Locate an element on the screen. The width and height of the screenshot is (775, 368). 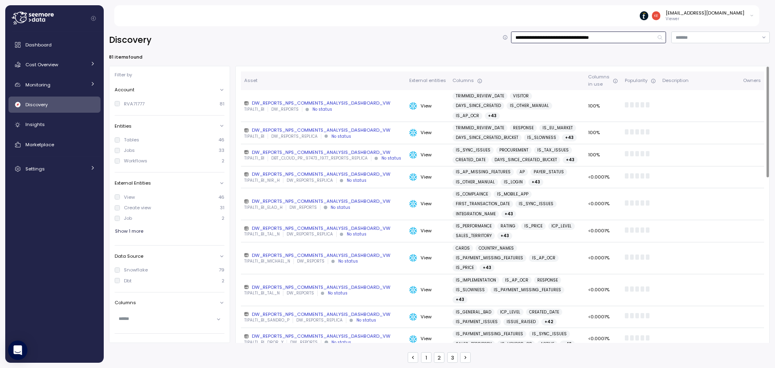
span: Dashboard is located at coordinates (38, 45).